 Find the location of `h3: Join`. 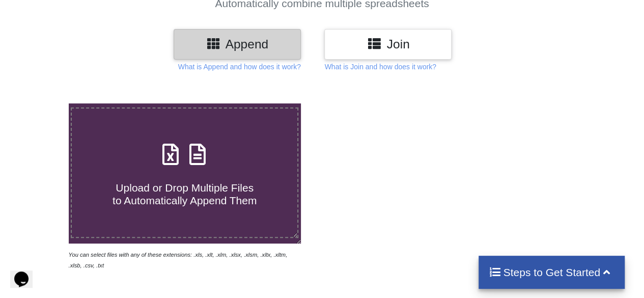

h3: Join is located at coordinates (388, 44).